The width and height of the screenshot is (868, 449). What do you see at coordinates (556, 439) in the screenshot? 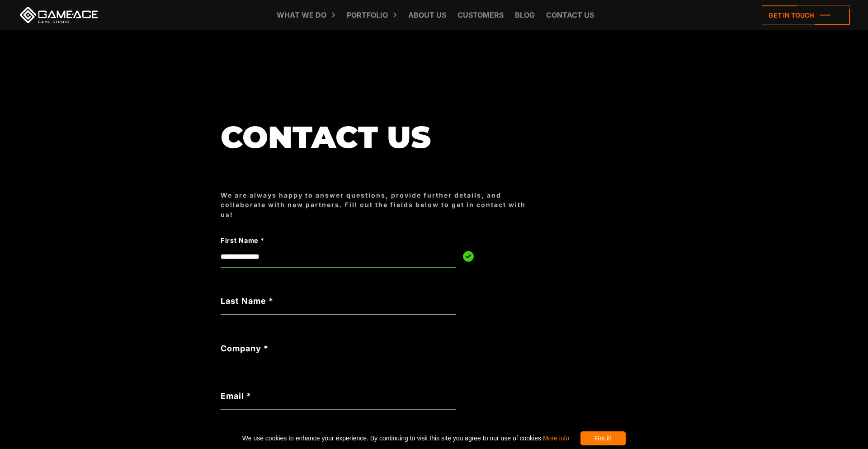
I see `a: More info` at bounding box center [556, 439].